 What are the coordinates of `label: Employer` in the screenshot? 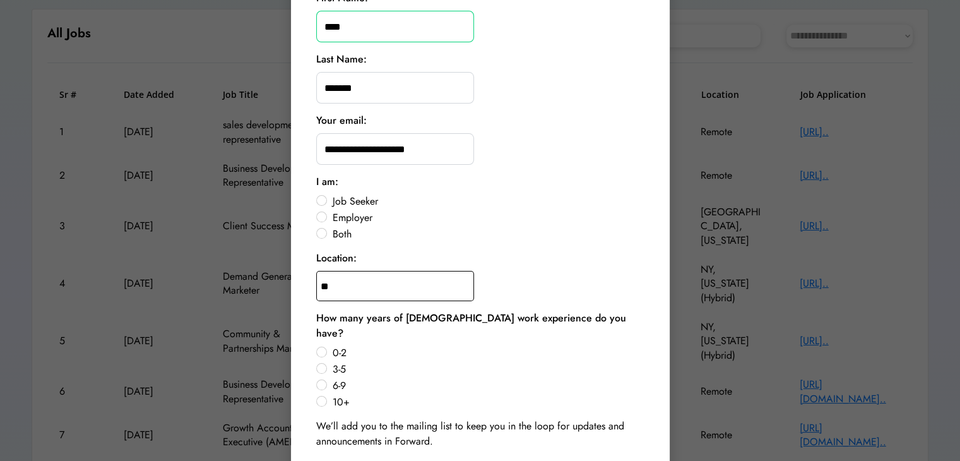 It's located at (487, 218).